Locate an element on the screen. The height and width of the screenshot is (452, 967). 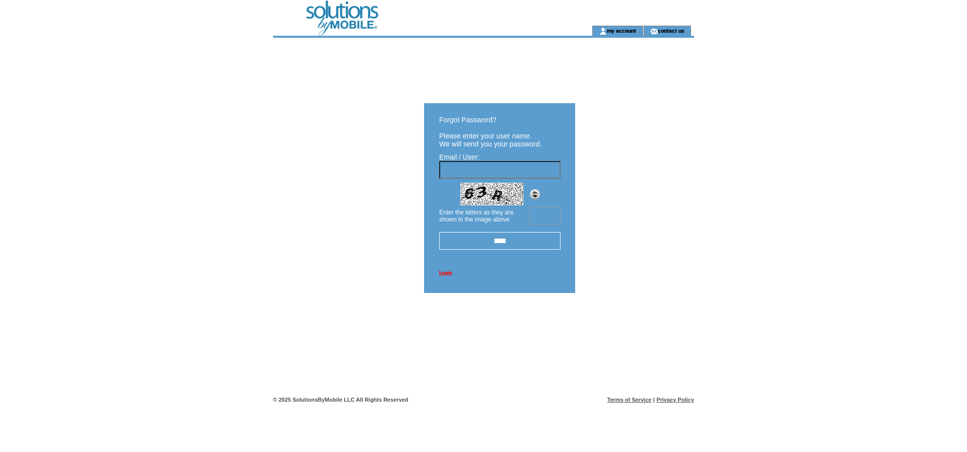
a: Privacy Policy is located at coordinates (675, 400).